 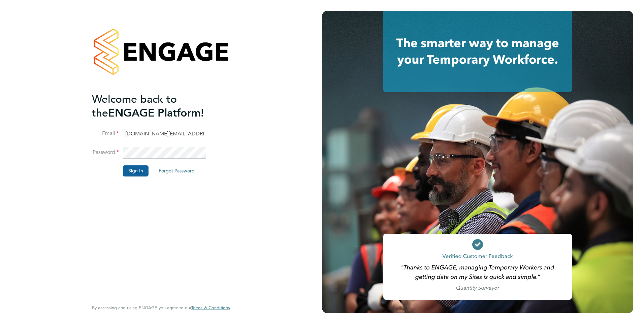 I want to click on button: Sign In, so click(x=136, y=171).